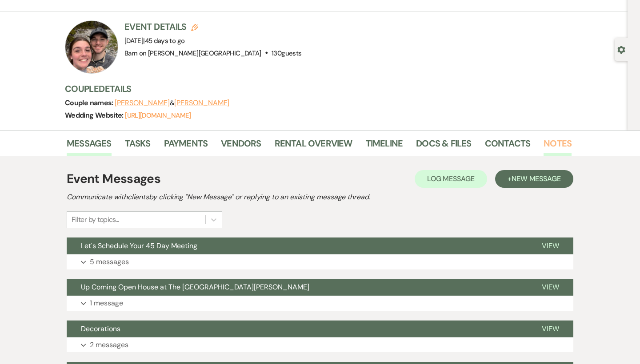 The width and height of the screenshot is (640, 364). I want to click on button: 2 messages, so click(320, 345).